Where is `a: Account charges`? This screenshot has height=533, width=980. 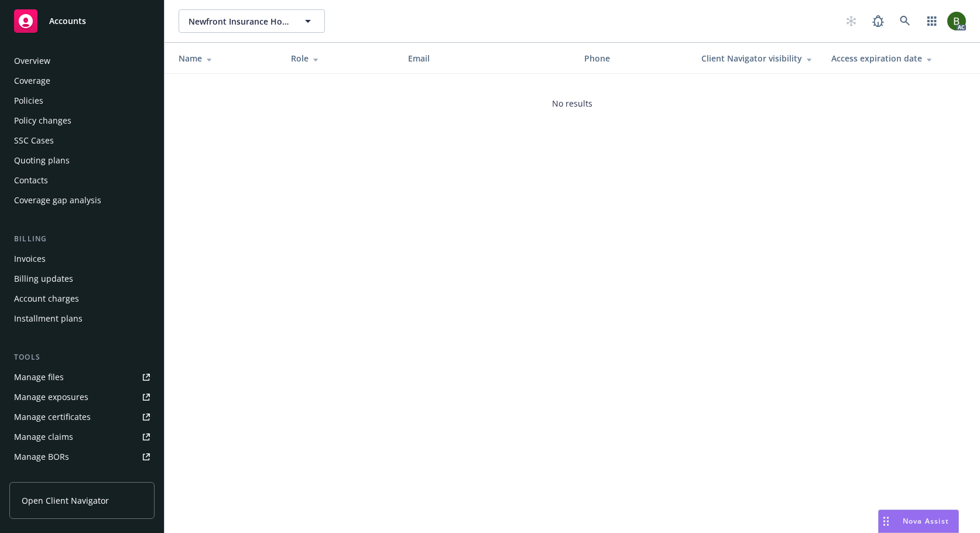 a: Account charges is located at coordinates (82, 299).